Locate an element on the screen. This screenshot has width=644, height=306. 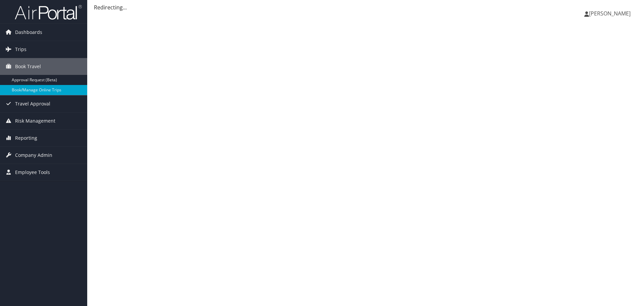
span: Travel Approval is located at coordinates (32, 104).